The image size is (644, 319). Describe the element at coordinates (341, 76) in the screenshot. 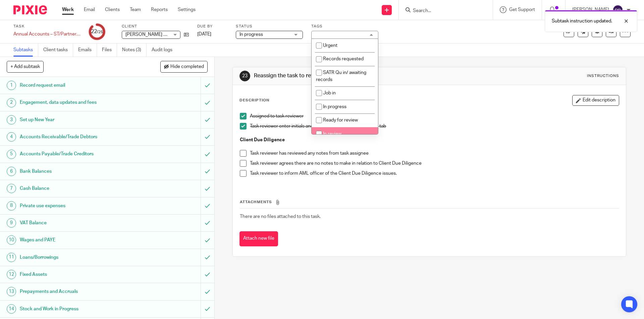

I see `span: SATR Qu in/ awaiting records` at that location.